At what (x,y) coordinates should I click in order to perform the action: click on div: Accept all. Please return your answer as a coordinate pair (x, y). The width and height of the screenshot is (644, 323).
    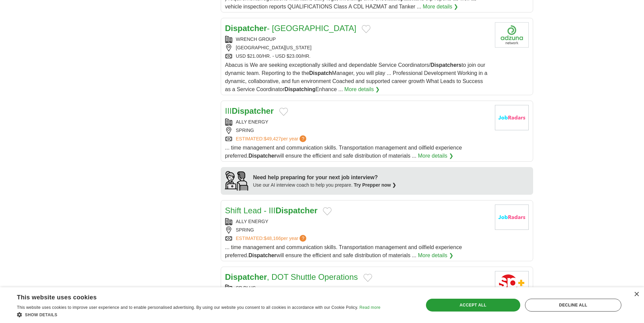
    Looking at the image, I should click on (473, 305).